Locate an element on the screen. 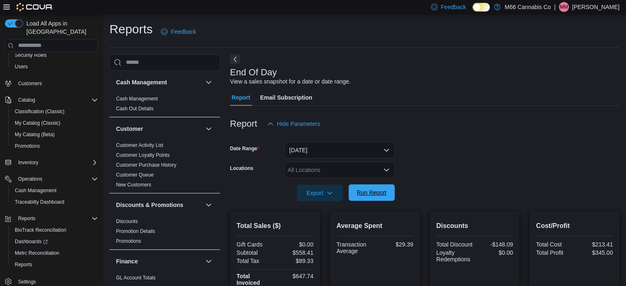 The image size is (626, 286). button: Cash Management is located at coordinates (159, 82).